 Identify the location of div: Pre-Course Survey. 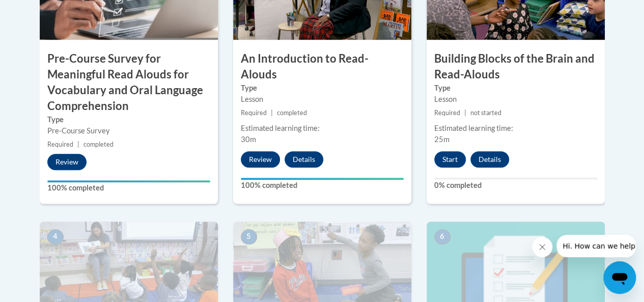
(129, 130).